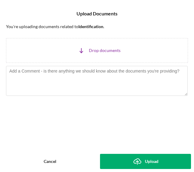 The height and width of the screenshot is (172, 194). I want to click on div: Cancel, so click(50, 161).